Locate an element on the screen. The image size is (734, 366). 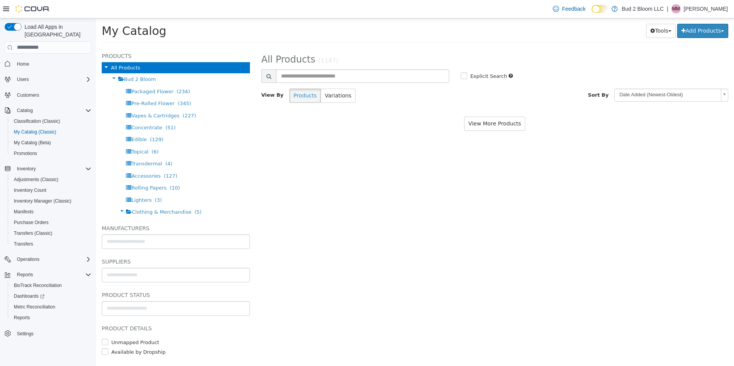
span: Vapes & Cartridges is located at coordinates (59, 97).